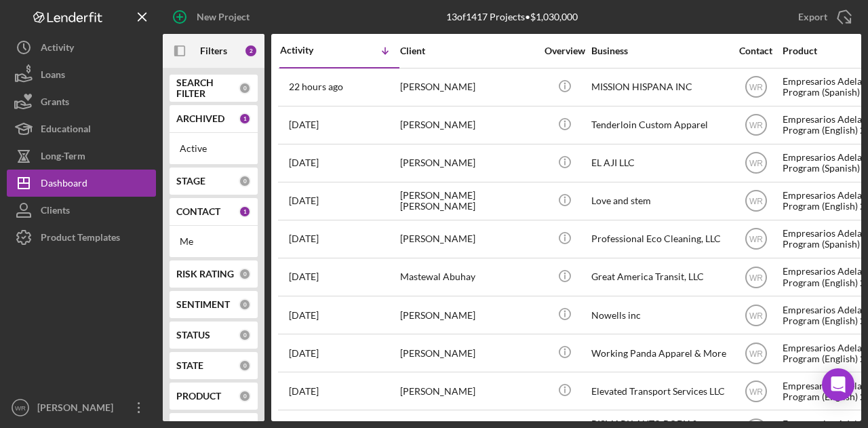 Image resolution: width=868 pixels, height=428 pixels. I want to click on div: Dashboard, so click(64, 185).